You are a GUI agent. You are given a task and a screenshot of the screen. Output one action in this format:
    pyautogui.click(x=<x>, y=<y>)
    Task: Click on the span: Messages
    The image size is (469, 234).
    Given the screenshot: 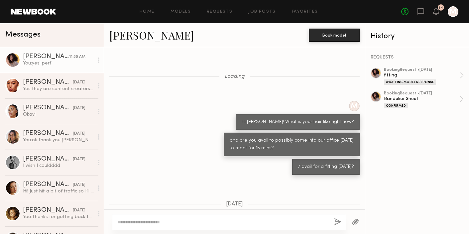 What is the action you would take?
    pyautogui.click(x=23, y=35)
    